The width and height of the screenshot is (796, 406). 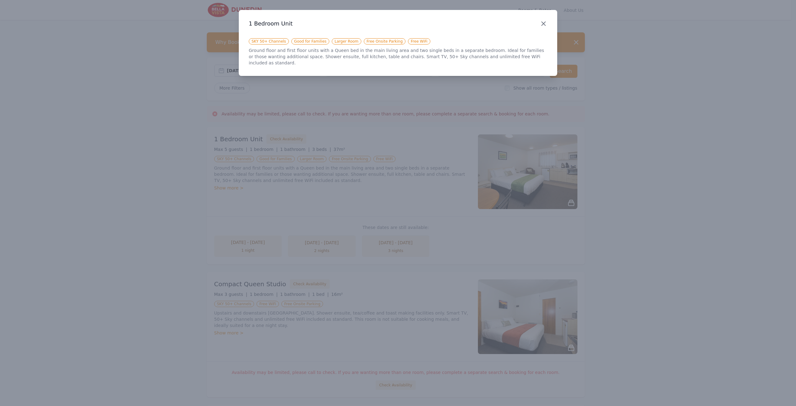 What do you see at coordinates (385, 41) in the screenshot?
I see `span: Free Onsite Parking` at bounding box center [385, 41].